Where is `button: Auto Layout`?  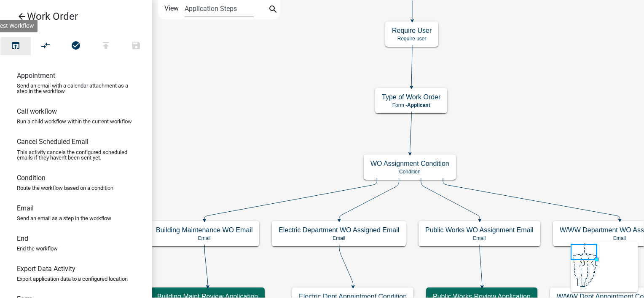 button: Auto Layout is located at coordinates (45, 46).